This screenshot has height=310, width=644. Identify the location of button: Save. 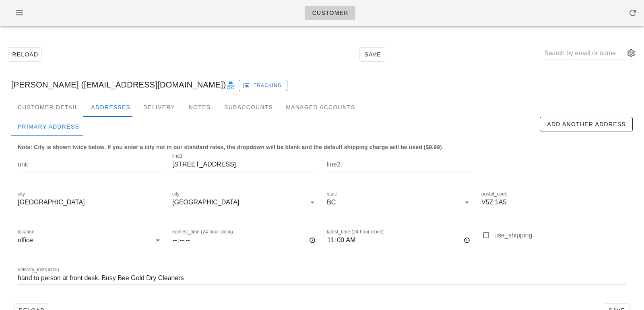
(372, 54).